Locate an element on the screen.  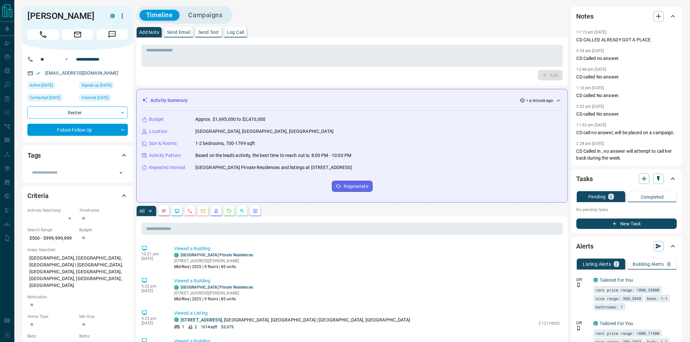
p: 10:21 pm is located at coordinates (153, 254).